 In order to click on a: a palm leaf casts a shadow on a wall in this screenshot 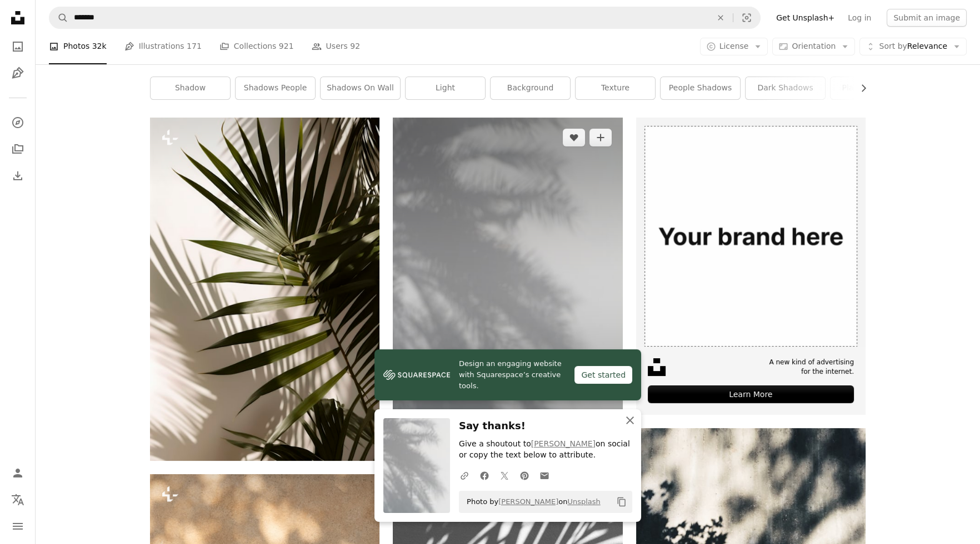, I will do `click(265, 289)`.